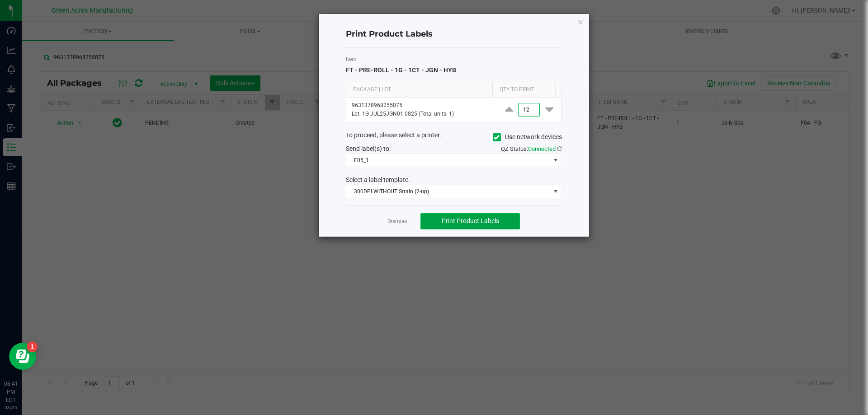 The width and height of the screenshot is (868, 415). Describe the element at coordinates (401, 70) in the screenshot. I see `span: FT - PRE-ROLL - 1G - 1CT - JGN - HYB` at that location.